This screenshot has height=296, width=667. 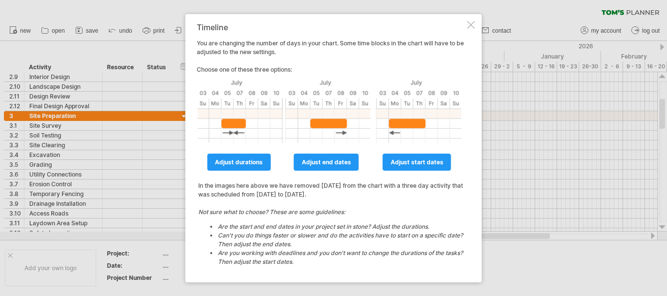 I want to click on a: adjust start dates, so click(x=417, y=162).